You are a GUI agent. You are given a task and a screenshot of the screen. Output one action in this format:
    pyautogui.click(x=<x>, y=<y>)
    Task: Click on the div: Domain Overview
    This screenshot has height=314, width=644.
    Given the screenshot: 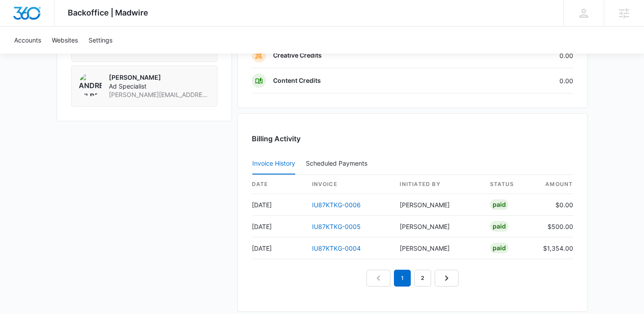 What is the action you would take?
    pyautogui.click(x=56, y=55)
    